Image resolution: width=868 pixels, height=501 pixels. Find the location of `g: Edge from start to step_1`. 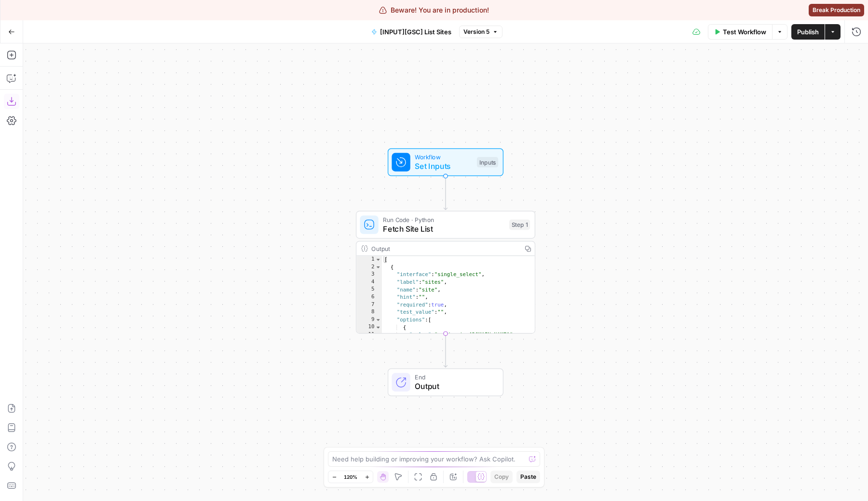

g: Edge from start to step_1 is located at coordinates (445, 193).